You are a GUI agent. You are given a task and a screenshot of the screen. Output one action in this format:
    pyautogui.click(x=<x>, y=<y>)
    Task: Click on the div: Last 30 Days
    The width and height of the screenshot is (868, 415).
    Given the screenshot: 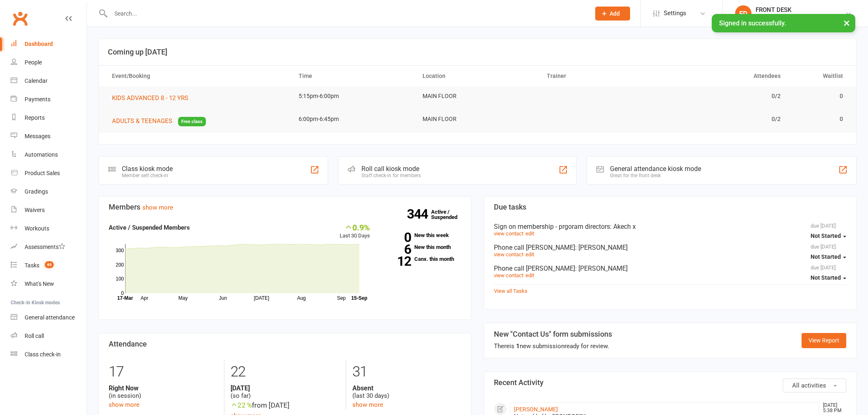 What is the action you would take?
    pyautogui.click(x=355, y=231)
    